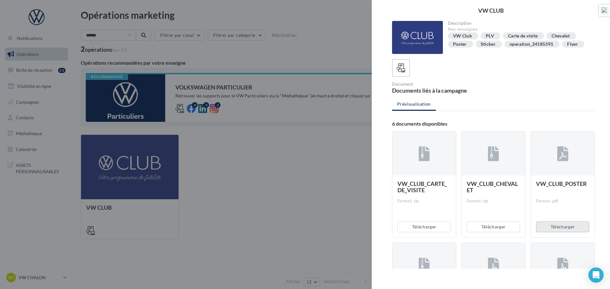  Describe the element at coordinates (563, 201) in the screenshot. I see `div: Format: pdf` at that location.